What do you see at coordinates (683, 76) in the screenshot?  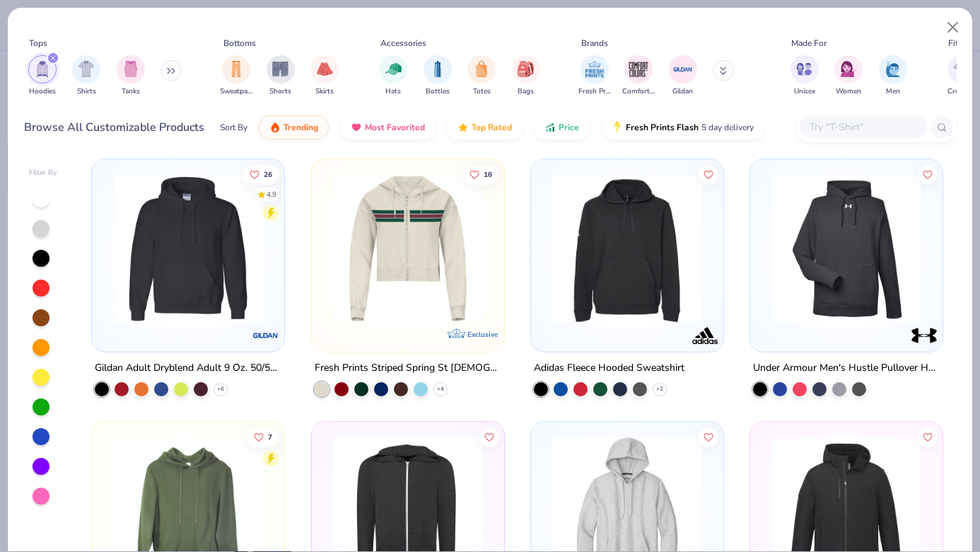 I see `div: filter for Gildan` at bounding box center [683, 76].